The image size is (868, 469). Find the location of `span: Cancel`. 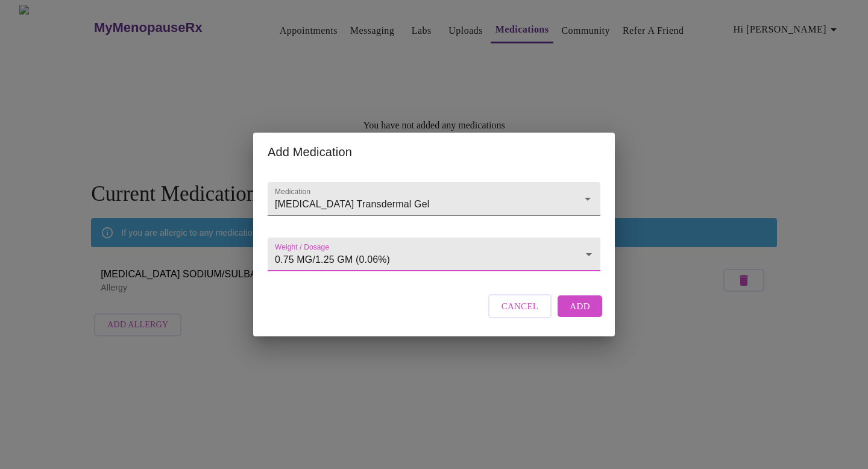

span: Cancel is located at coordinates (520, 306).